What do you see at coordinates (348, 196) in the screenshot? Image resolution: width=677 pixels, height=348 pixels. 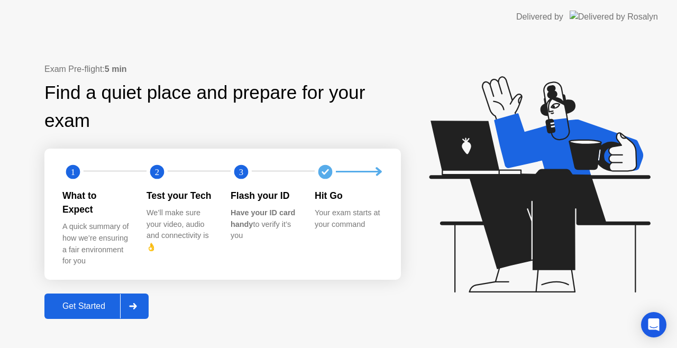 I see `div: Hit Go` at bounding box center [348, 196].